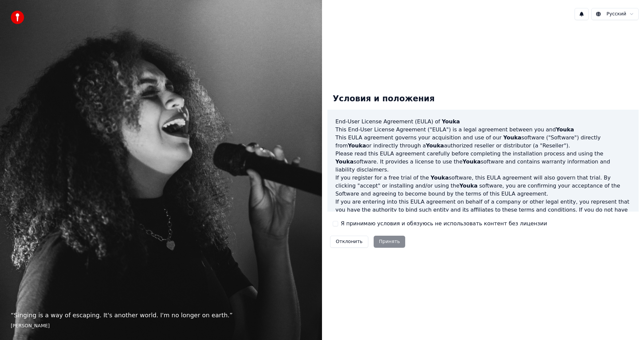  Describe the element at coordinates (483, 122) in the screenshot. I see `h3: End-User License Agreement (EULA) of` at that location.